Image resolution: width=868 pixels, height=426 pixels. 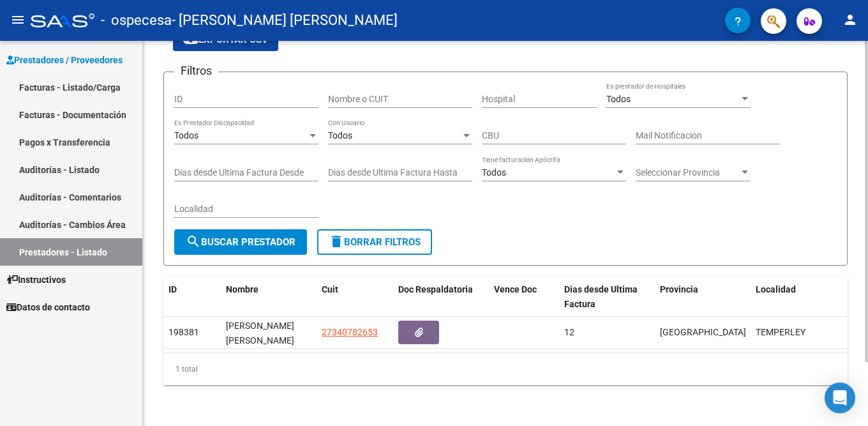 I want to click on datatable-header-cell: Dias desde Ultima Factura, so click(x=607, y=297).